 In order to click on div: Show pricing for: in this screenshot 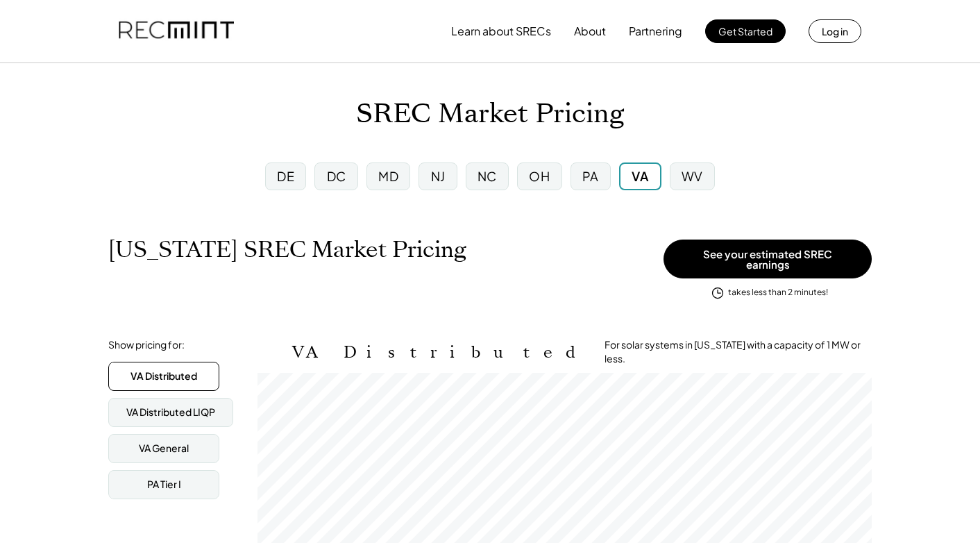, I will do `click(146, 345)`.